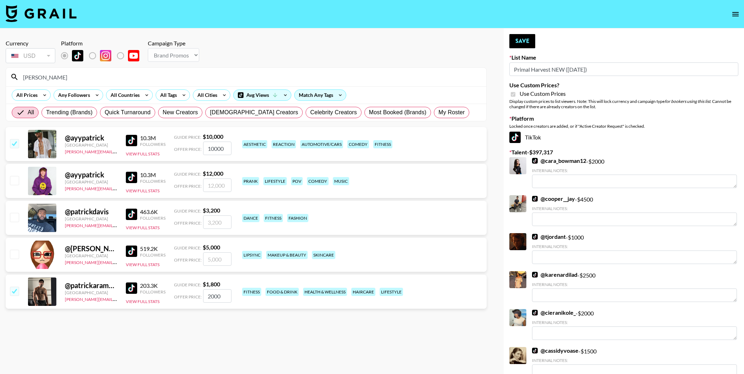  What do you see at coordinates (634, 210) in the screenshot?
I see `div: - $ 4500` at bounding box center [634, 210].